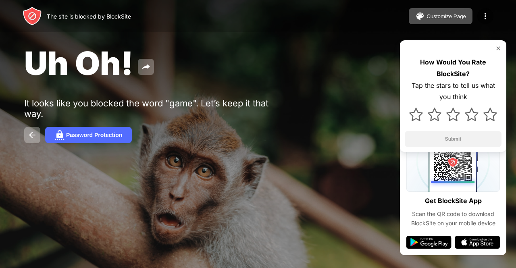 This screenshot has height=268, width=516. Describe the element at coordinates (429, 242) in the screenshot. I see `img: google-play.svg` at that location.